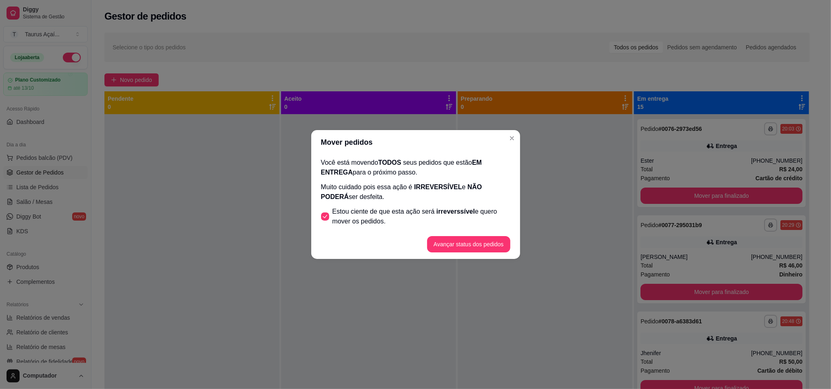 The width and height of the screenshot is (831, 389). What do you see at coordinates (416, 192) in the screenshot?
I see `p: Muito cuidado pois essa ação é e ser desfeita.` at bounding box center [416, 192].